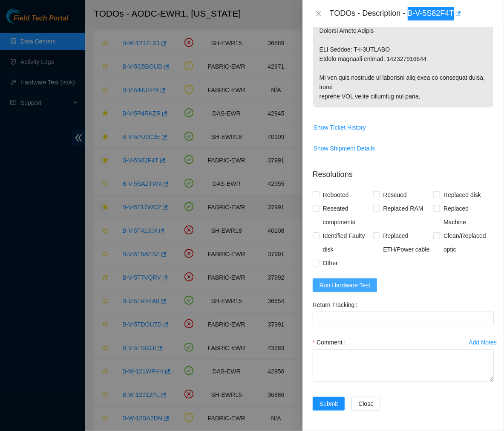 The image size is (504, 431). What do you see at coordinates (411, 14) in the screenshot?
I see `div: TODOs - Description - B-V-5S82F4T` at bounding box center [411, 14].